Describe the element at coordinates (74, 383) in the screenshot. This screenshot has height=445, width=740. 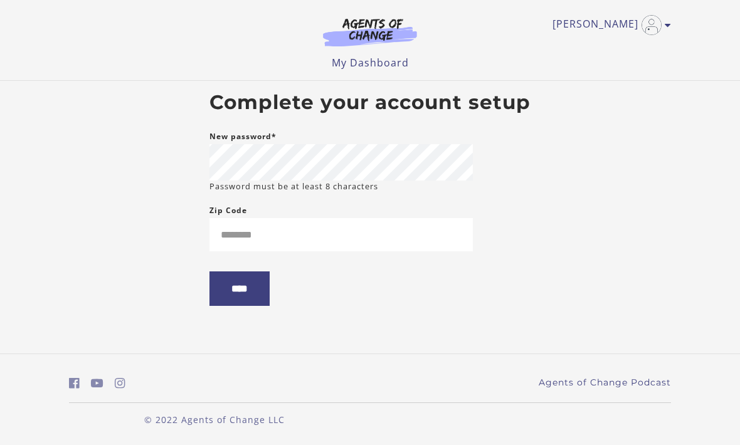
I see `a: https://www.facebook.com/groups/aswbtestprep (Open in a new window)` at that location.